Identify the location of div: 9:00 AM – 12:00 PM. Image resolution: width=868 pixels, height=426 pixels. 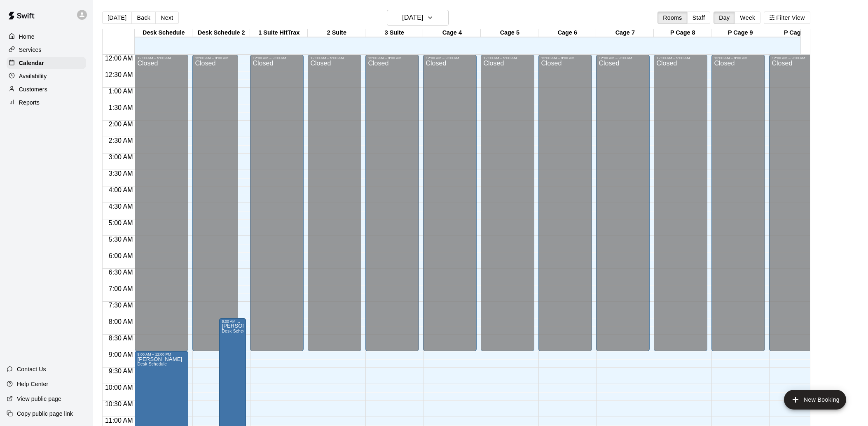
(161, 354).